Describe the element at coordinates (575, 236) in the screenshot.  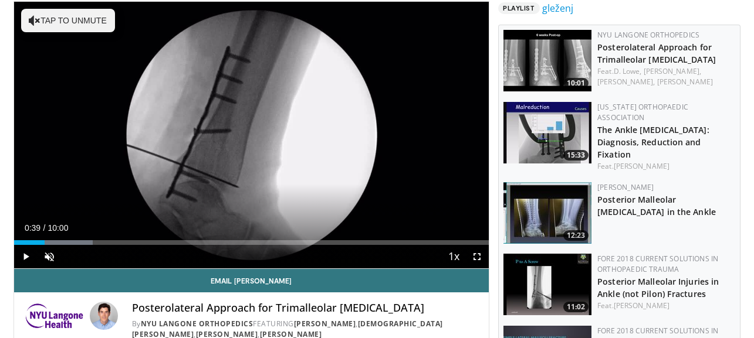
I see `span: 12:23` at that location.